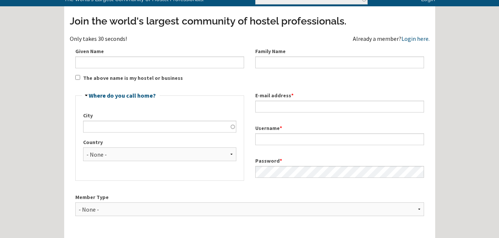 This screenshot has height=238, width=499. Describe the element at coordinates (250, 21) in the screenshot. I see `h3: Join the world's largest community of hostel professionals.` at that location.